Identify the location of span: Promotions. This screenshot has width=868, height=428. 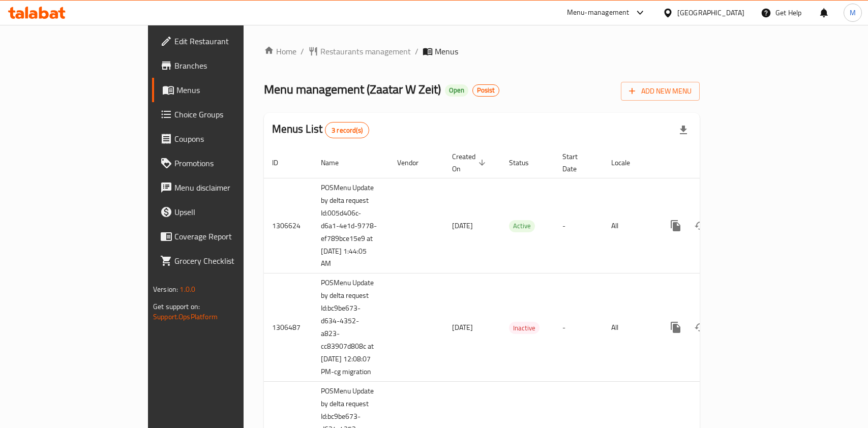
(229, 163).